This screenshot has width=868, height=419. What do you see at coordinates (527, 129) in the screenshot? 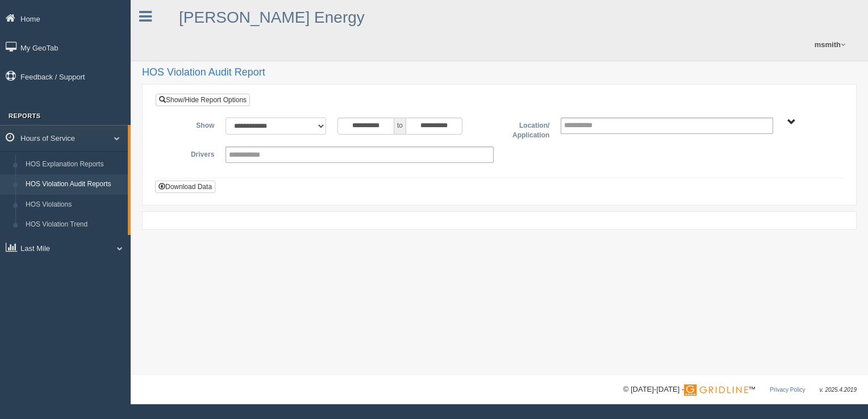
I see `label: Location/ Application` at bounding box center [527, 129].